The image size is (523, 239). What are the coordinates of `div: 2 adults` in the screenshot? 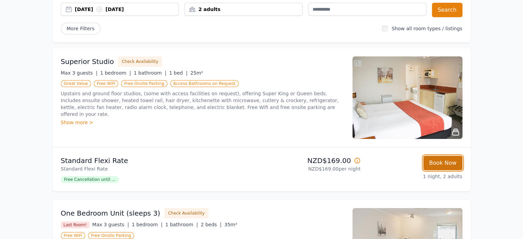 It's located at (244, 9).